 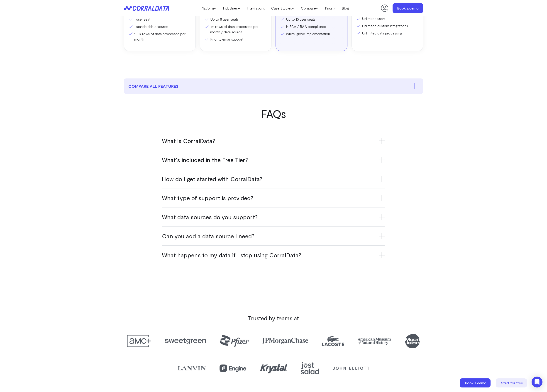 What do you see at coordinates (160, 27) in the screenshot?
I see `li: 1 standard` at bounding box center [160, 27].